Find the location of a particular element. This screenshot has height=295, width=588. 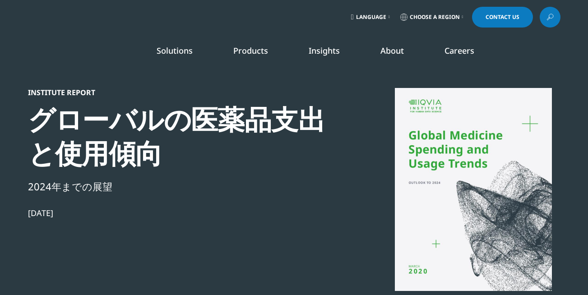

span: Choose a Region is located at coordinates (434, 17).